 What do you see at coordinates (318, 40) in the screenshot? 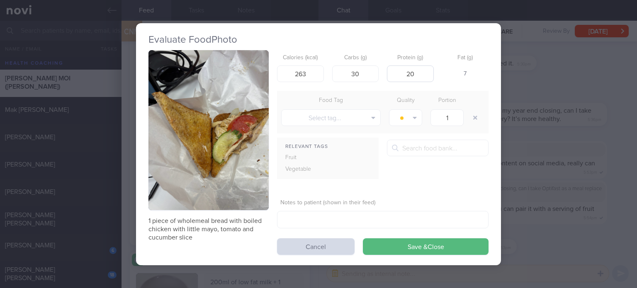
I see `h2: Evaluate Food Photo` at bounding box center [318, 40].